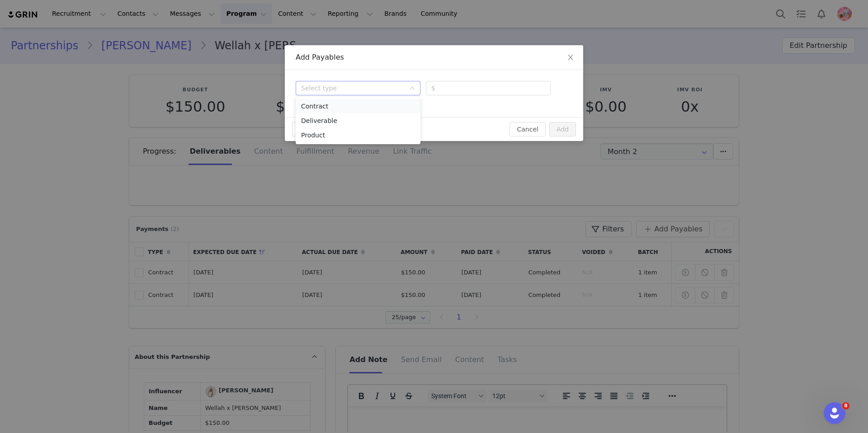 Image resolution: width=868 pixels, height=433 pixels. What do you see at coordinates (527, 129) in the screenshot?
I see `button: Cancel` at bounding box center [527, 129].